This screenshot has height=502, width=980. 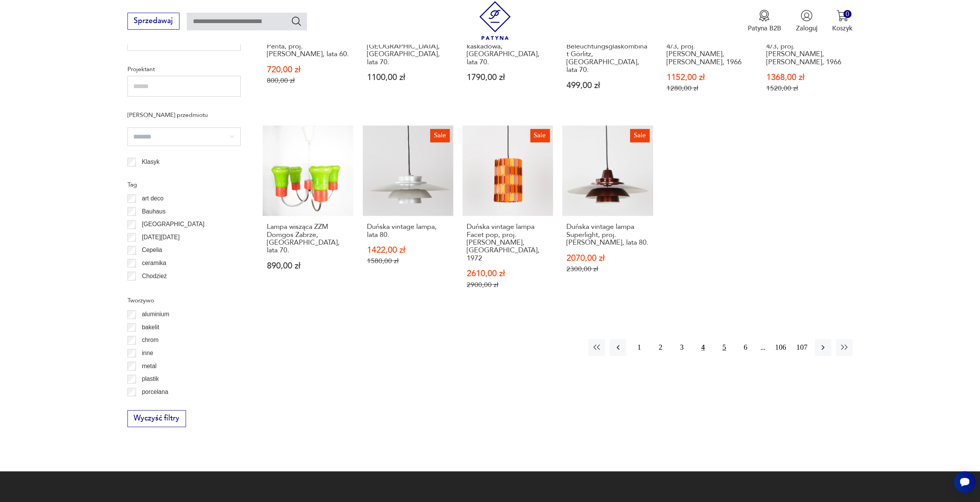 I want to click on div: 0, so click(x=847, y=14).